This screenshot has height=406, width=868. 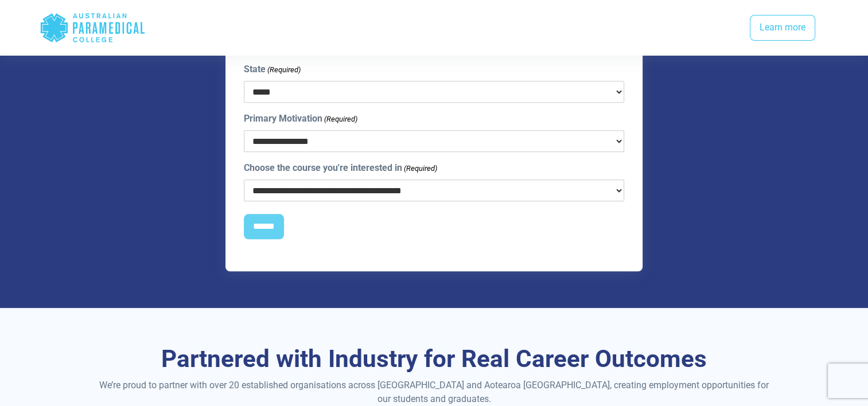 I want to click on div: Australian Paramedical College, so click(x=92, y=28).